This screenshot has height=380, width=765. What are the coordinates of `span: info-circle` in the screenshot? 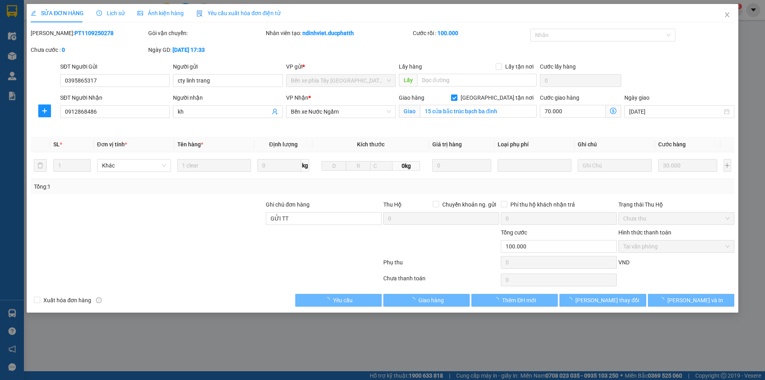 It's located at (99, 300).